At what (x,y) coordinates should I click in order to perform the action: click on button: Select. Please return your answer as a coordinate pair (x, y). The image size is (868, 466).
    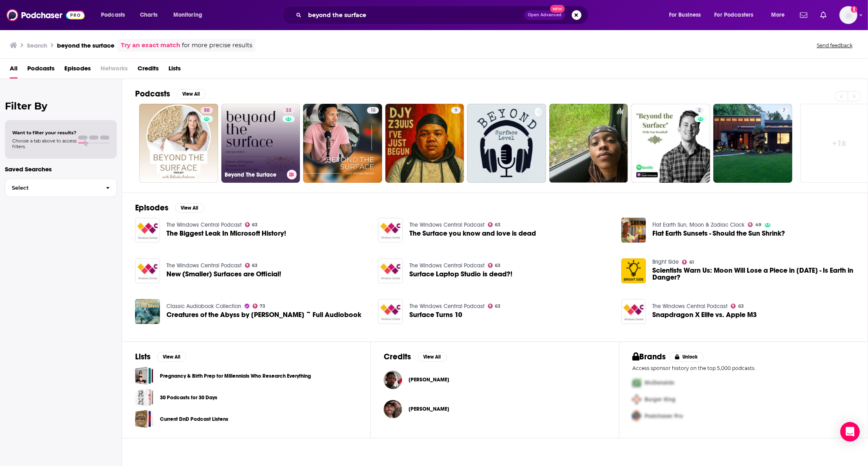
    Looking at the image, I should click on (60, 187).